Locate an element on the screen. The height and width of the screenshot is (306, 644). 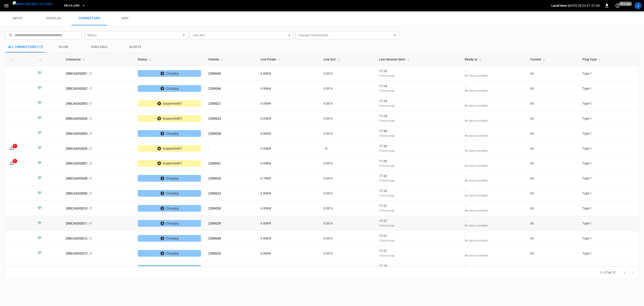
a: 2509023 is located at coordinates (214, 193).